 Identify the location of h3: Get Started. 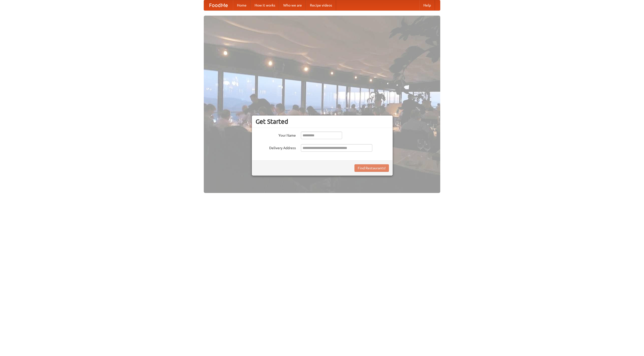
(322, 121).